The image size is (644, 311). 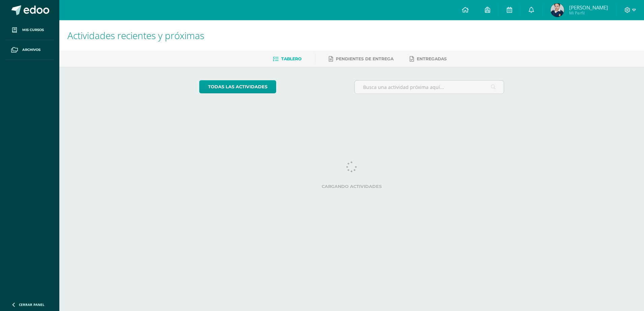 I want to click on span: Mis cursos, so click(x=33, y=30).